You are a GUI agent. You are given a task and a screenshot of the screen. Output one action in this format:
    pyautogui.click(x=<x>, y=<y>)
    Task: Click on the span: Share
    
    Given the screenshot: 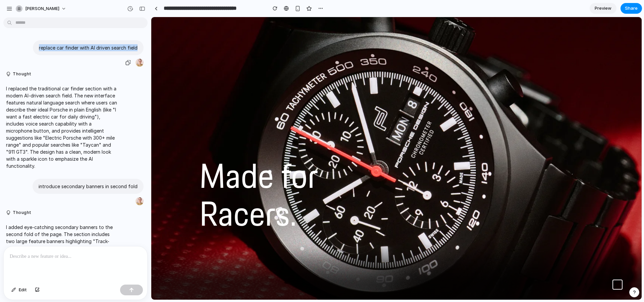 What is the action you would take?
    pyautogui.click(x=631, y=8)
    